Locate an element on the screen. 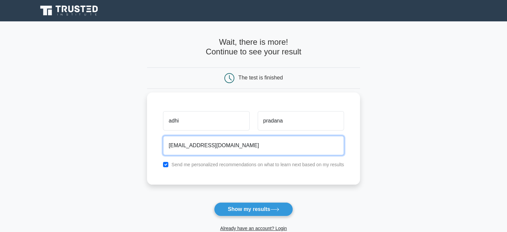 The height and width of the screenshot is (232, 507). button: Show my results is located at coordinates (253, 209).